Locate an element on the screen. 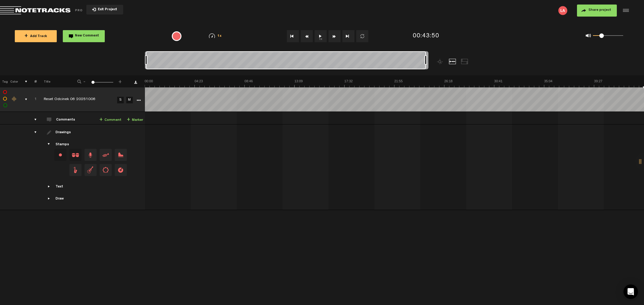 This screenshot has height=305, width=644. img: letters is located at coordinates (563, 11).